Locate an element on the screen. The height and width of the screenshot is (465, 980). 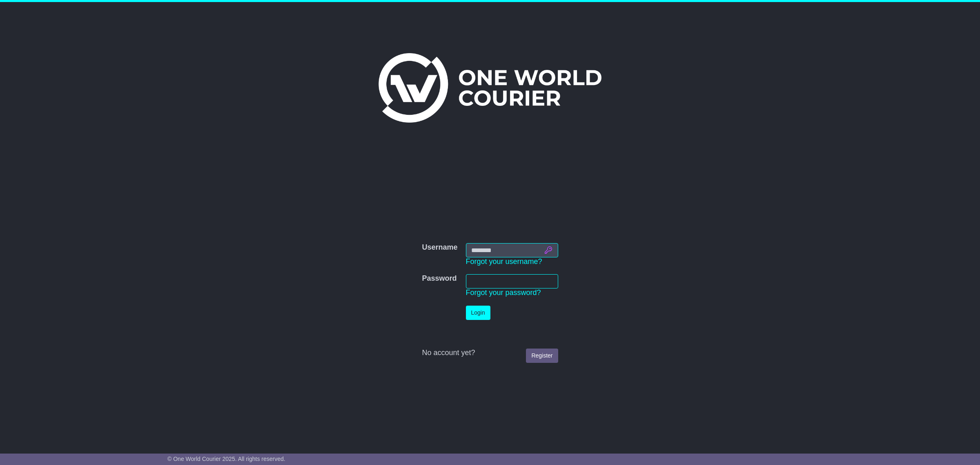
span: © One World Courier 2025. All rights reserved. is located at coordinates (227, 459).